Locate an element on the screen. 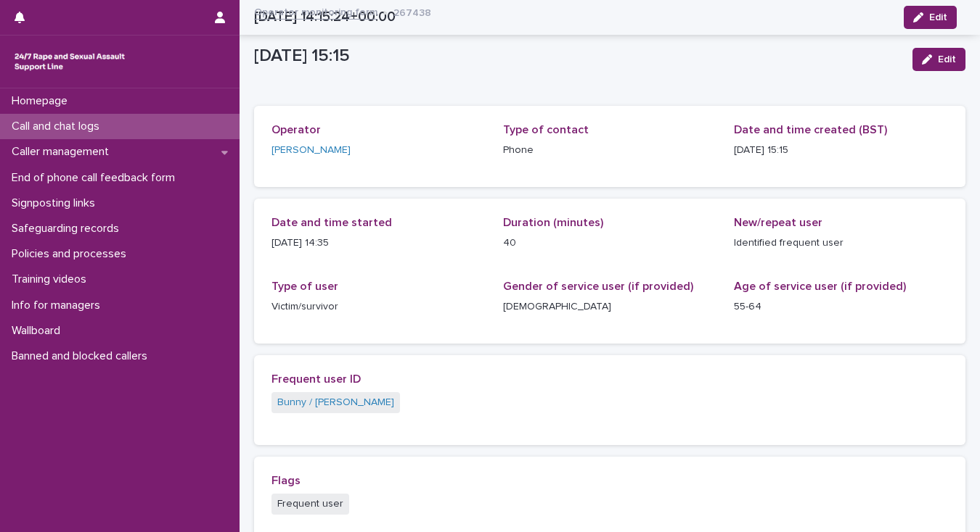 The width and height of the screenshot is (980, 532). span: Gender of service user (if provided) is located at coordinates (598, 287).